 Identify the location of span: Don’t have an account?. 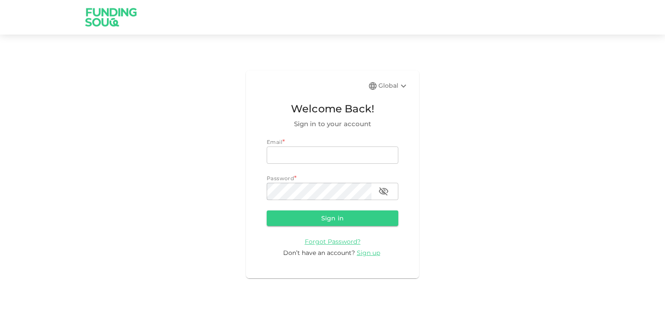
(319, 253).